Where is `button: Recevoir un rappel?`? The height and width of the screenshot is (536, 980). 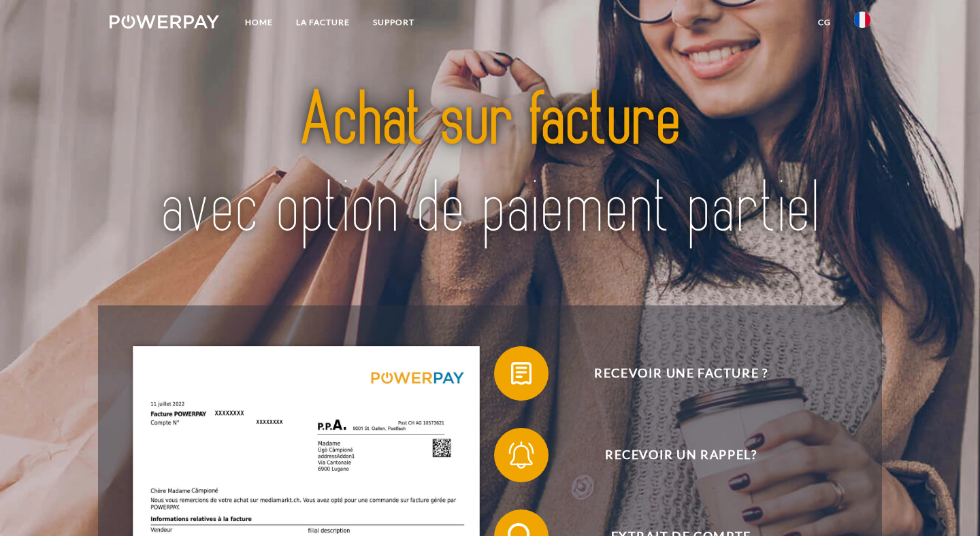
button: Recevoir un rappel? is located at coordinates (671, 455).